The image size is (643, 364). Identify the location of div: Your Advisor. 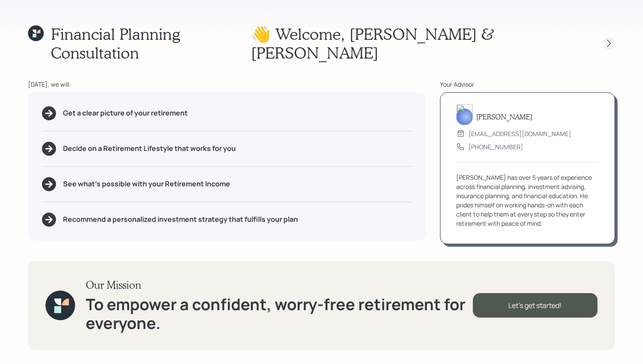
(527, 84).